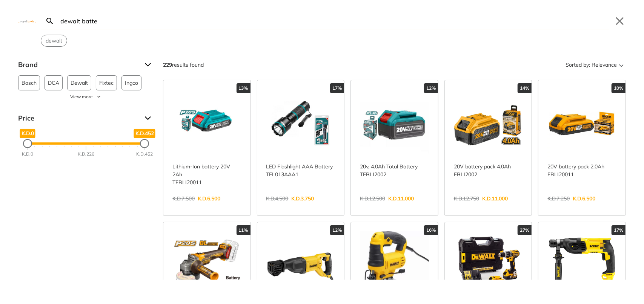 The image size is (644, 304). I want to click on div: 27%, so click(524, 230).